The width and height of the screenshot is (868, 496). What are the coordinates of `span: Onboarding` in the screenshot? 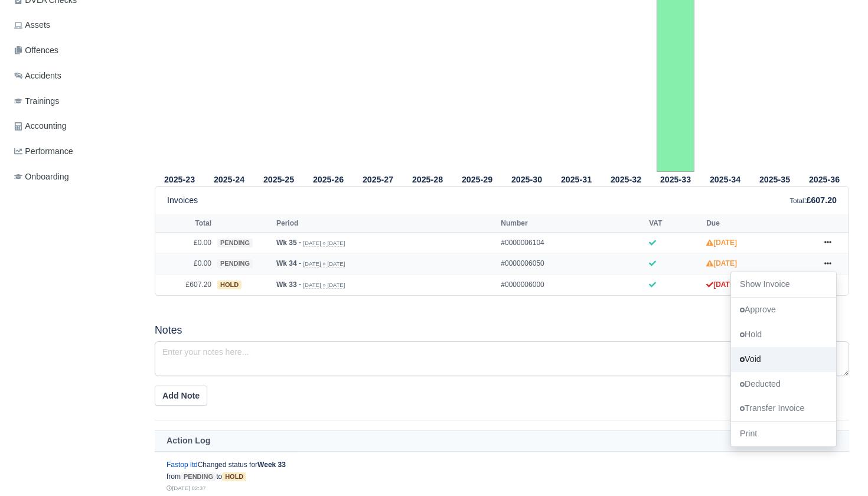 It's located at (41, 176).